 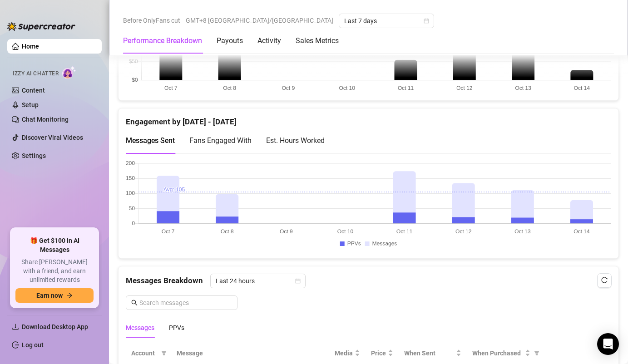 What do you see at coordinates (152, 20) in the screenshot?
I see `span: Before OnlyFans cut` at bounding box center [152, 20].